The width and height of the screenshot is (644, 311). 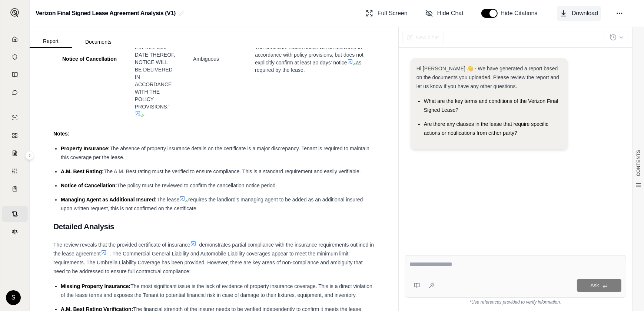 What do you see at coordinates (491, 105) in the screenshot?
I see `span: What are the key terms and conditions of the Verizon Final Signed Lease?` at bounding box center [491, 105].